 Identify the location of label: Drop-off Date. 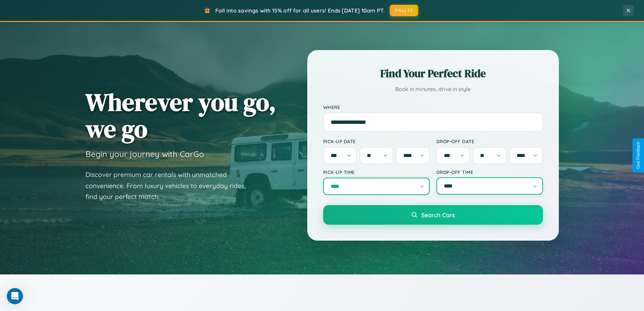
(490, 141).